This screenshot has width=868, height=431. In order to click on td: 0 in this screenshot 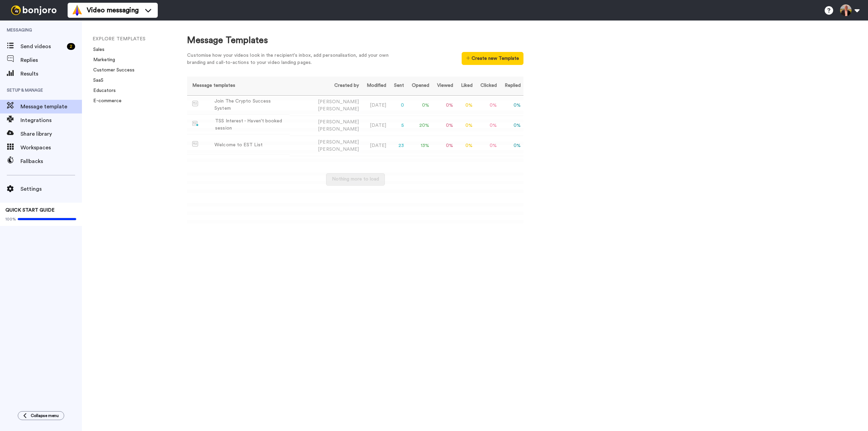, I will do `click(398, 105)`.